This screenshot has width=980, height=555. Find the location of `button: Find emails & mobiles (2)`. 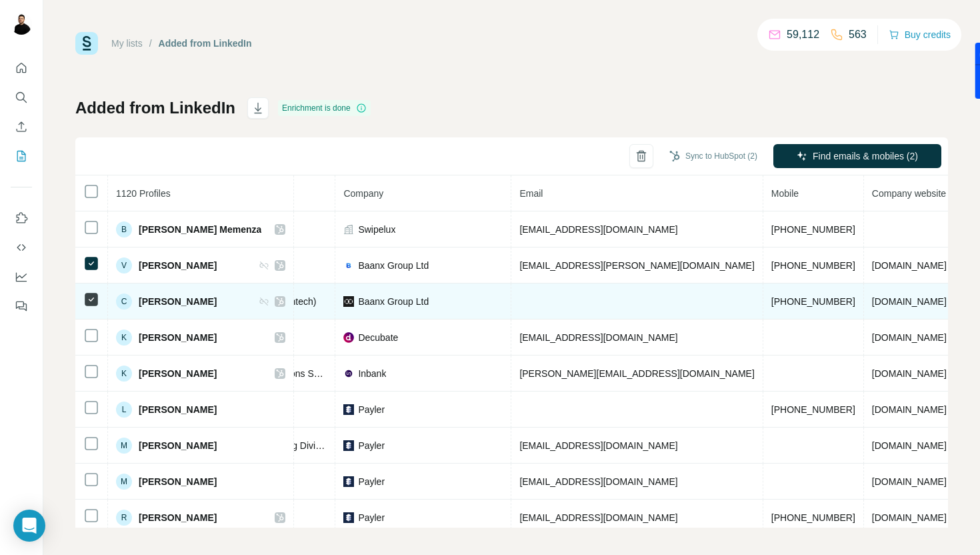

button: Find emails & mobiles (2) is located at coordinates (858, 156).